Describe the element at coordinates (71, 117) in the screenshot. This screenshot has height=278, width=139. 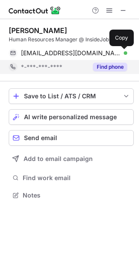
I see `button: AI write personalized message` at that location.